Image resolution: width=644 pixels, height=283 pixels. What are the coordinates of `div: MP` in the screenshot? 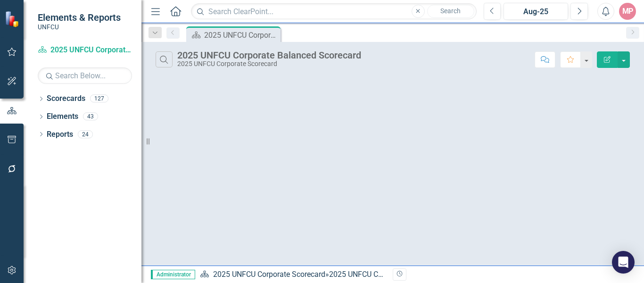 It's located at (628, 11).